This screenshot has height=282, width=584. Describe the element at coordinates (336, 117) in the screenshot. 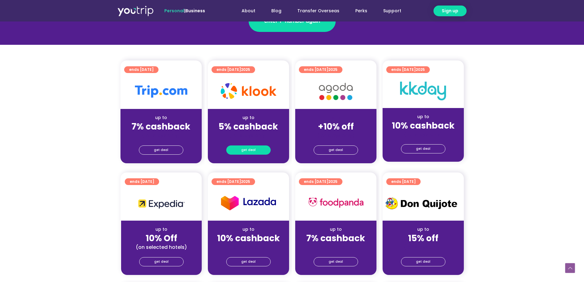

I see `span: up to` at that location.